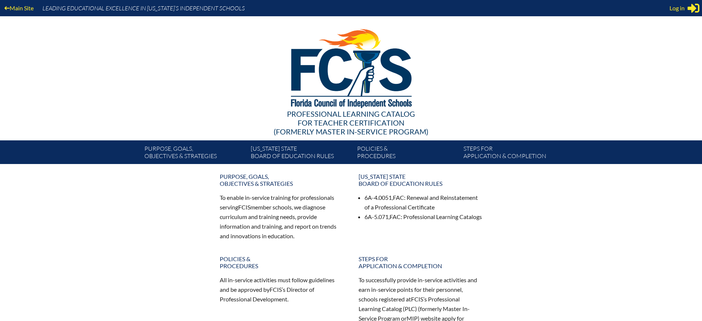 The image size is (702, 321). What do you see at coordinates (282, 289) in the screenshot?
I see `p: All in-service activities must follow guidelines and be approved by ’s Director of Professional D...` at bounding box center [282, 289].